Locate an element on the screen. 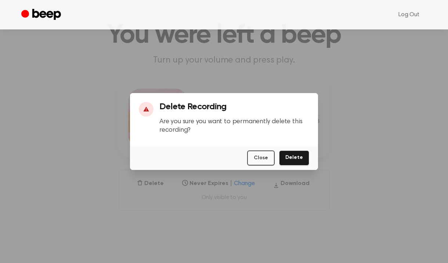 The width and height of the screenshot is (448, 263). button: Close is located at coordinates (261, 158).